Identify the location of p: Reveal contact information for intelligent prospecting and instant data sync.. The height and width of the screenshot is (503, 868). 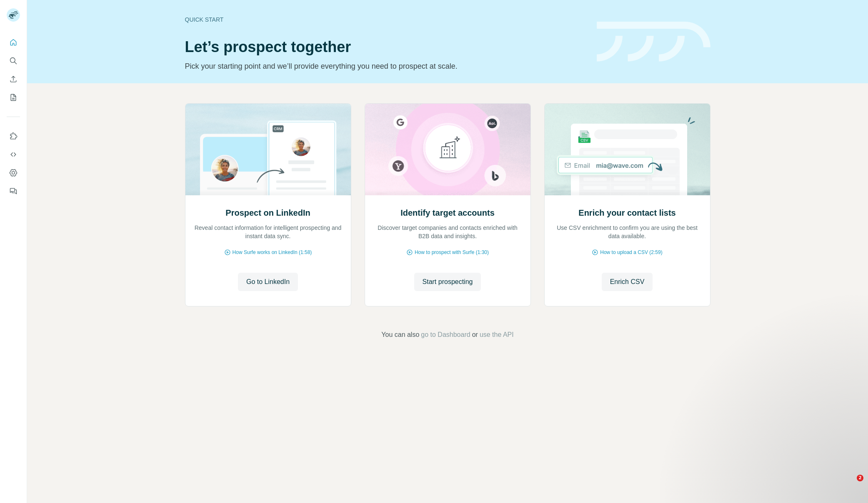
(268, 232).